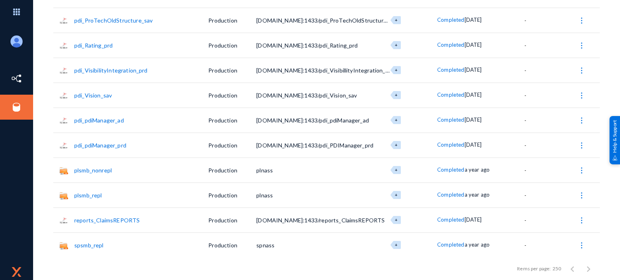  What do you see at coordinates (111, 70) in the screenshot?
I see `a: pdi_VisibilityIntegration_prd` at bounding box center [111, 70].